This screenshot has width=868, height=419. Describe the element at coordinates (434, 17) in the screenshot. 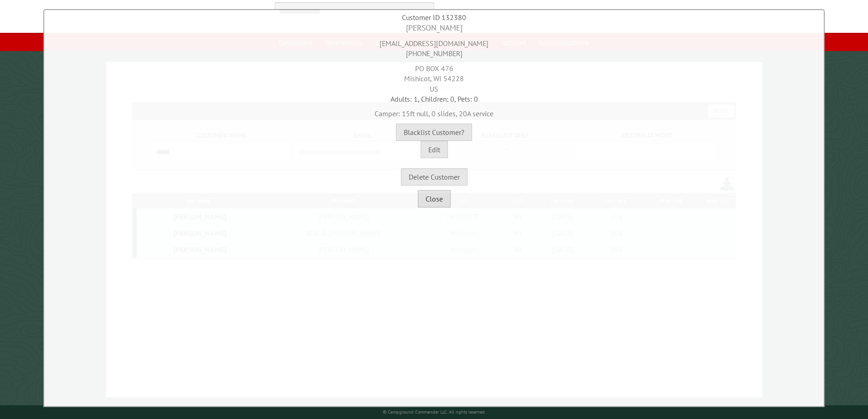

I see `div: Customer ID 132380` at that location.